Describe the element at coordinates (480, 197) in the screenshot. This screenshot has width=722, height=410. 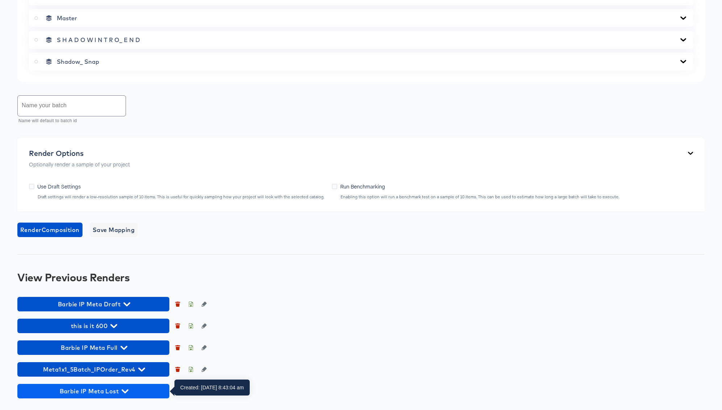
I see `div: Enabling this option will run a benchmark test on a sample of 10 items. This can be used to estim...` at that location.